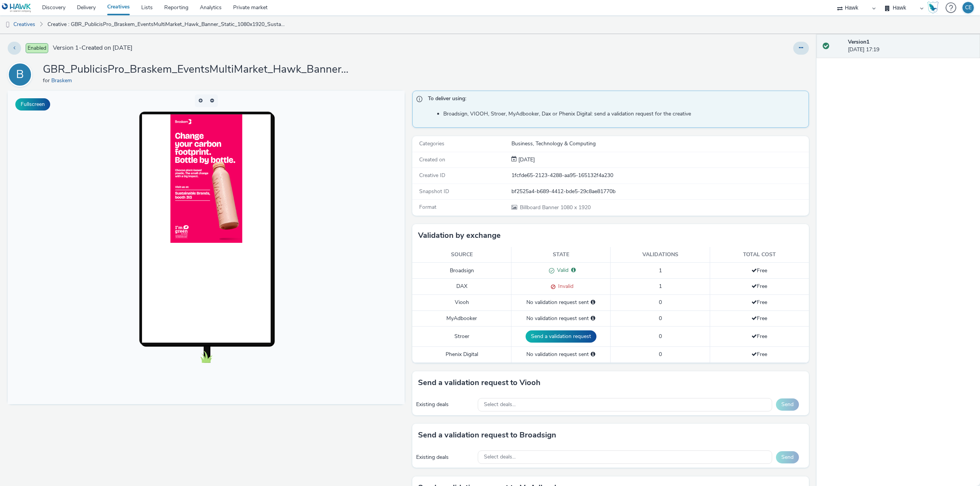  I want to click on div: CE, so click(968, 8).